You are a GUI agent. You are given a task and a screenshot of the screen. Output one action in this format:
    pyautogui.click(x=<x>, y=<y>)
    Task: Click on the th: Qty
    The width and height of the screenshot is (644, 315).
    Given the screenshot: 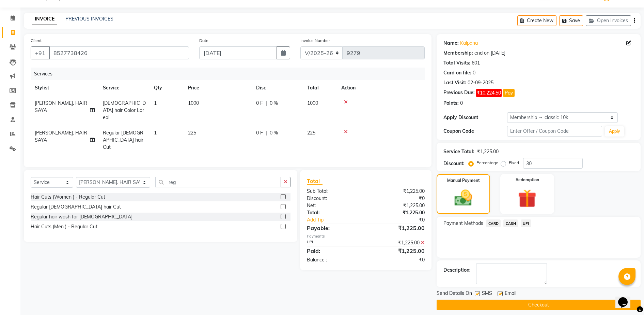 What is the action you would take?
    pyautogui.click(x=167, y=88)
    